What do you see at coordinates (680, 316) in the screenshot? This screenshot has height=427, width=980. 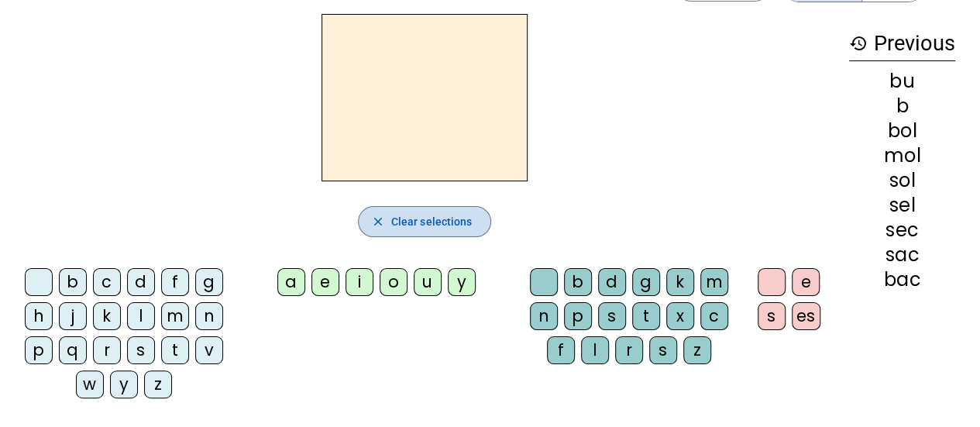 I see `div: x` at bounding box center [680, 316].